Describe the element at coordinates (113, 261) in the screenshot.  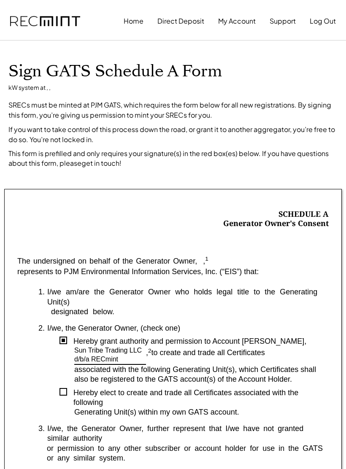
I see `div: The undersigned on behalf of the Generator Owner, ,` at that location.